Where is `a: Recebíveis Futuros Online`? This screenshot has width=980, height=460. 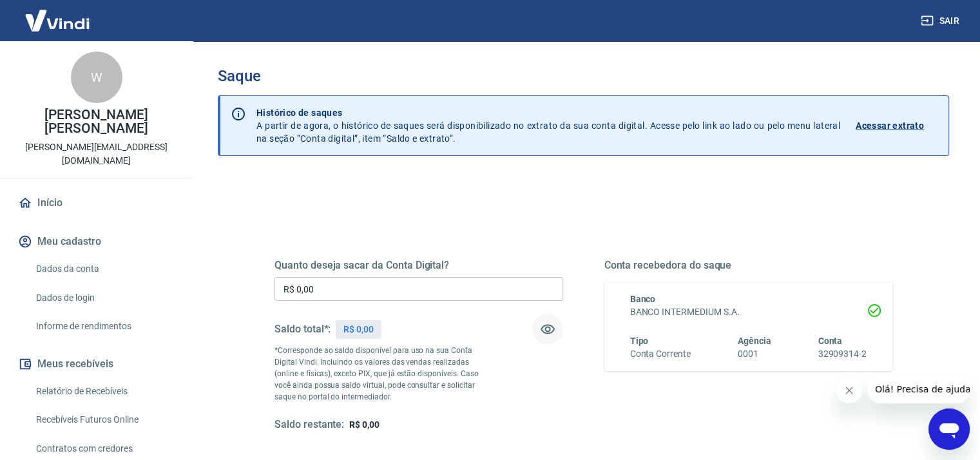 a: Recebíveis Futuros Online is located at coordinates (104, 419).